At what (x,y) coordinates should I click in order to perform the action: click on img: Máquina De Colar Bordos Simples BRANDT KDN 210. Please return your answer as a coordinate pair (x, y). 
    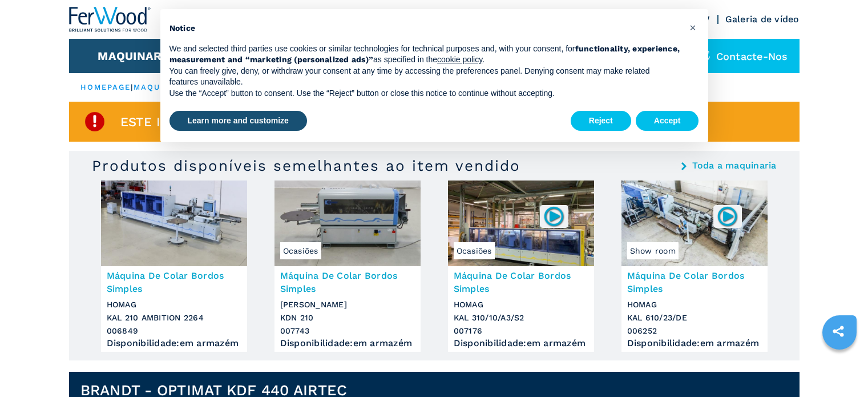
    Looking at the image, I should click on (348, 223).